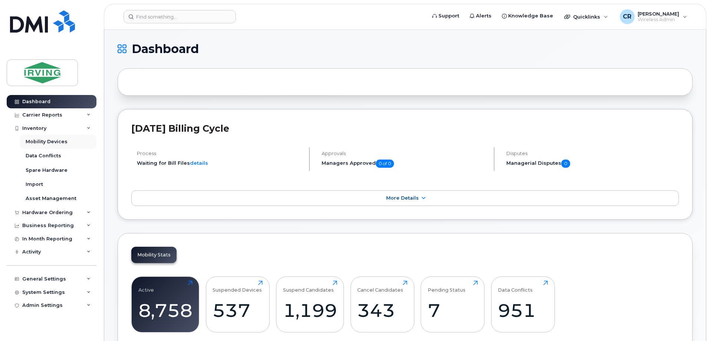 The width and height of the screenshot is (710, 341). Describe the element at coordinates (308, 286) in the screenshot. I see `div: Suspend Candidates` at that location.